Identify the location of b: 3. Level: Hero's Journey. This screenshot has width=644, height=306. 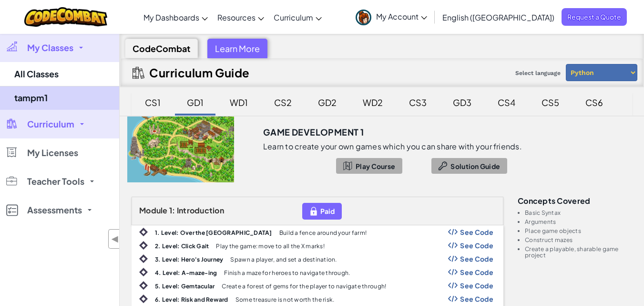
(189, 259).